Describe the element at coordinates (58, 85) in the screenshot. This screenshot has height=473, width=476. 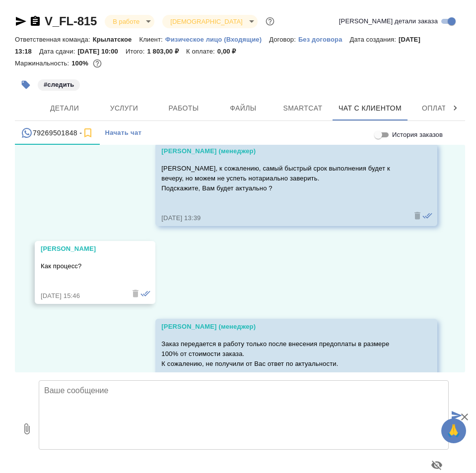
I see `p: #следить` at that location.